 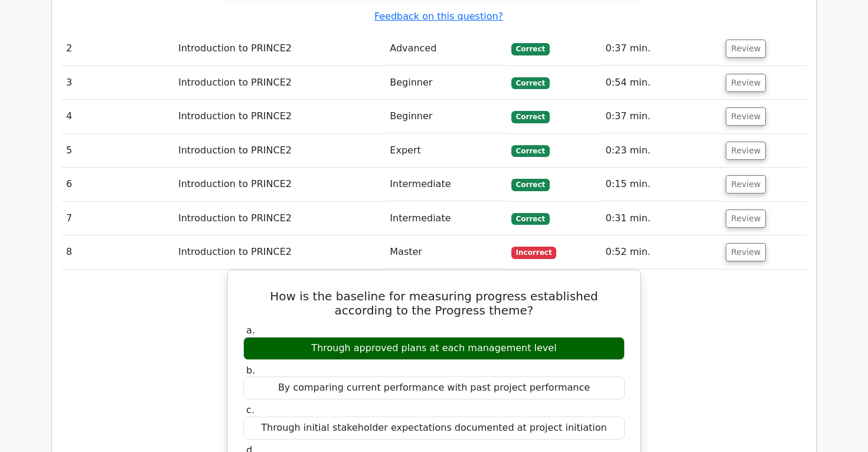 What do you see at coordinates (117, 184) in the screenshot?
I see `td: 6` at bounding box center [117, 184].